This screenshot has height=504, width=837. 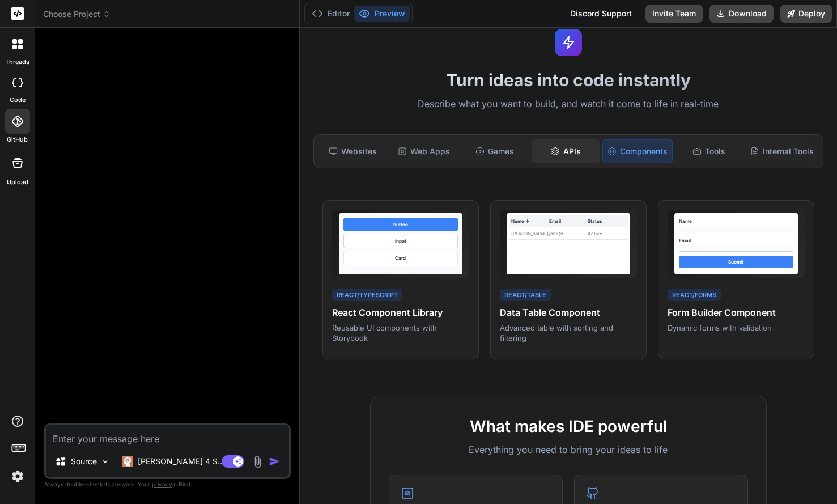 What do you see at coordinates (526, 295) in the screenshot?
I see `div: React/Table` at bounding box center [526, 295].